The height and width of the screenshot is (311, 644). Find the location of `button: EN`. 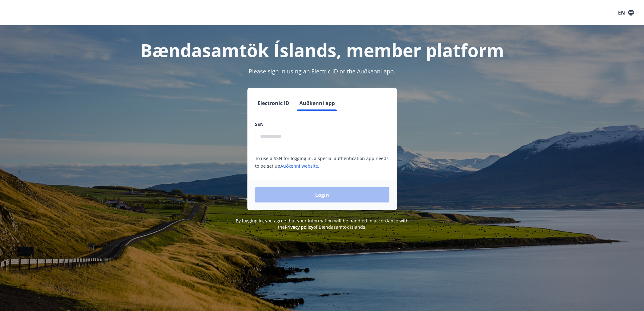

button: EN is located at coordinates (626, 13).